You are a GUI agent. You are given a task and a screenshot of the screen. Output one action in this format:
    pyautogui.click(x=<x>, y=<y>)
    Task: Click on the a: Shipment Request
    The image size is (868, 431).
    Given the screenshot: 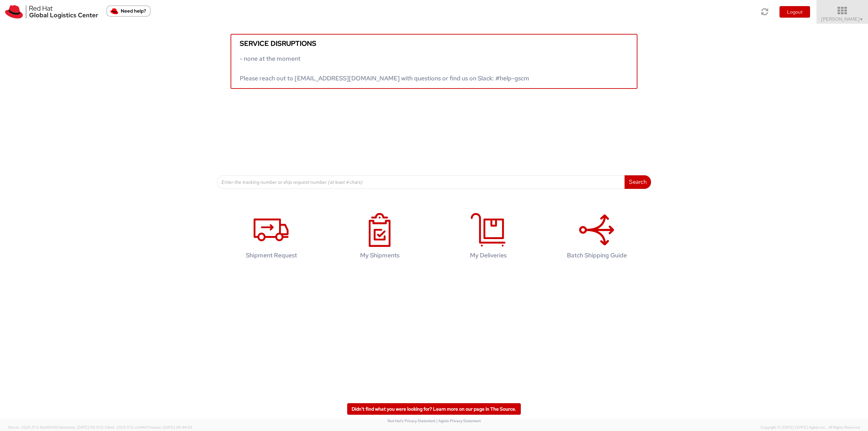 What is the action you would take?
    pyautogui.click(x=272, y=238)
    